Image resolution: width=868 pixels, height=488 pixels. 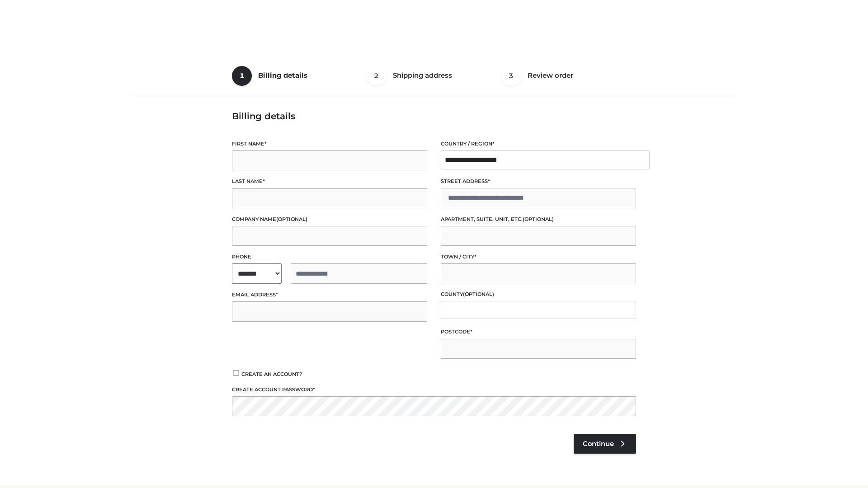 I want to click on label: Last name, so click(x=330, y=182).